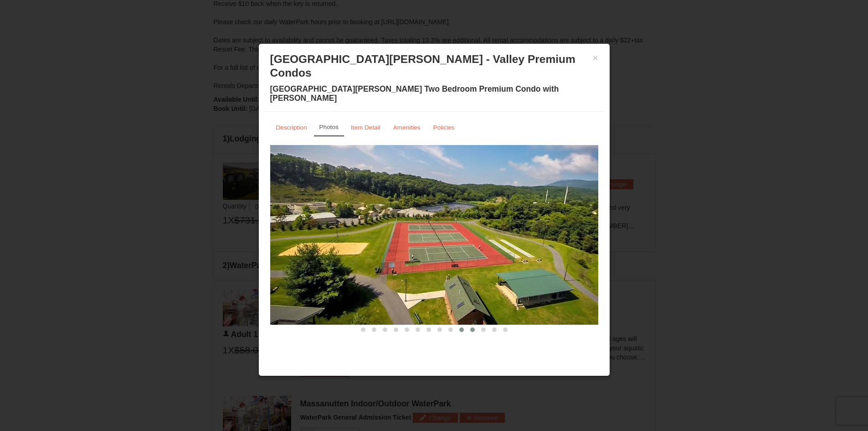 The width and height of the screenshot is (868, 431). What do you see at coordinates (329, 127) in the screenshot?
I see `small: Photos` at bounding box center [329, 127].